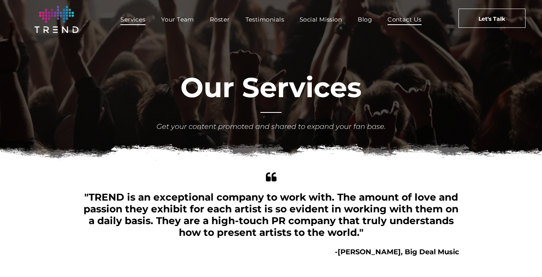  What do you see at coordinates (56, 19) in the screenshot?
I see `img: logo` at bounding box center [56, 19].